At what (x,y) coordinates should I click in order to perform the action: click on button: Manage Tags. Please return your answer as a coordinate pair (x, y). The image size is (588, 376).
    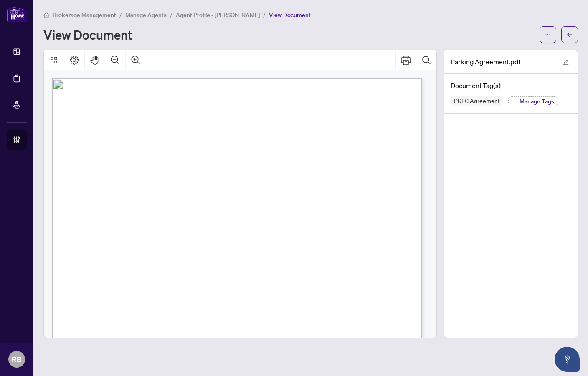
    Looking at the image, I should click on (532, 101).